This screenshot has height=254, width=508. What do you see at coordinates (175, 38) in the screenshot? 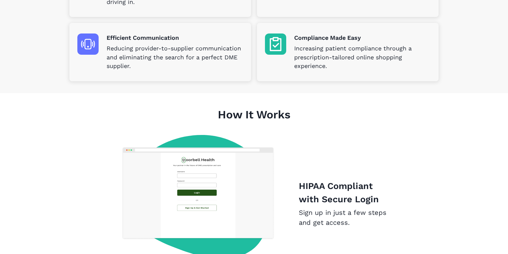
I see `p: Efficient Communication` at bounding box center [175, 38].